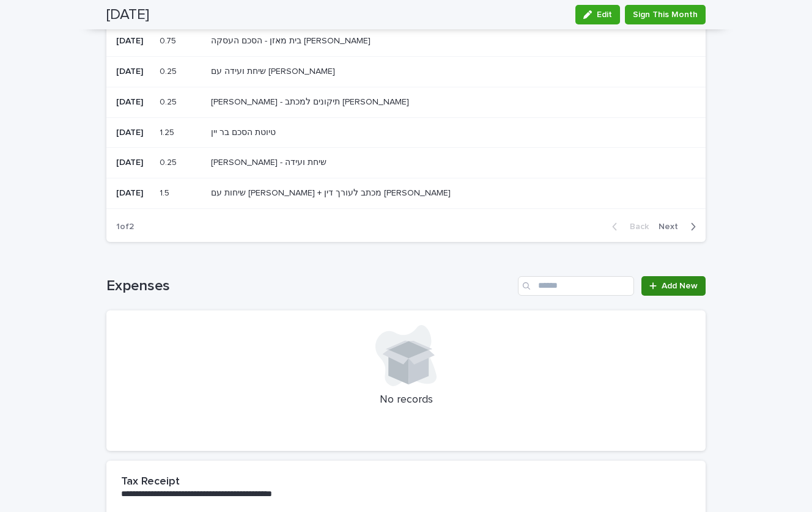 This screenshot has width=812, height=512. Describe the element at coordinates (635, 227) in the screenshot. I see `span: Back` at that location.